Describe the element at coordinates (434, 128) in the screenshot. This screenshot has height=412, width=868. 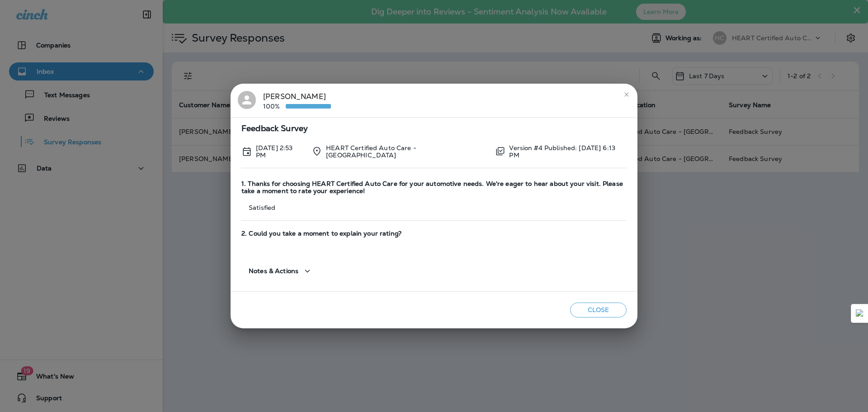
I see `span: Feedback Survey` at that location.